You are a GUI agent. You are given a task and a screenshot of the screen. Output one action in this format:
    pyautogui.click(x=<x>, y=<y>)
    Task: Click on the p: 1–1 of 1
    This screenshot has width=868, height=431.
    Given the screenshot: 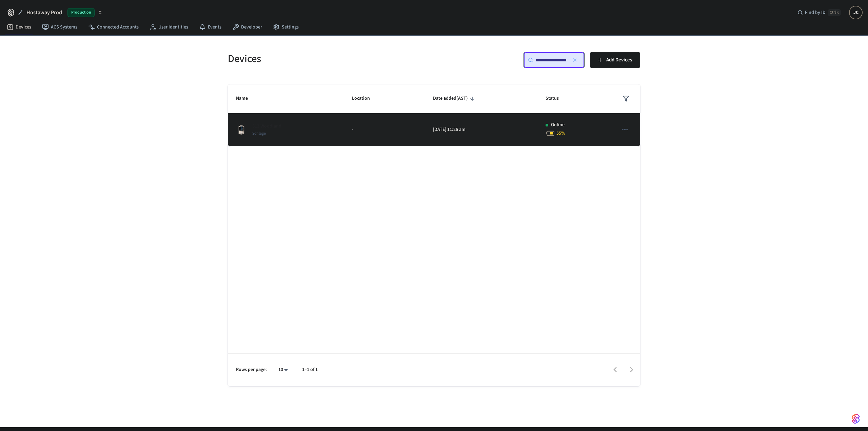 What is the action you would take?
    pyautogui.click(x=310, y=370)
    